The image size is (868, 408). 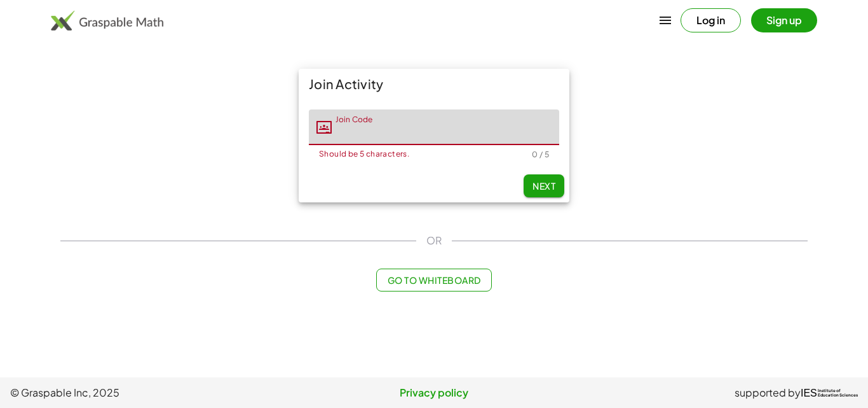 What do you see at coordinates (433, 280) in the screenshot?
I see `span: Go to Whiteboard` at bounding box center [433, 280].